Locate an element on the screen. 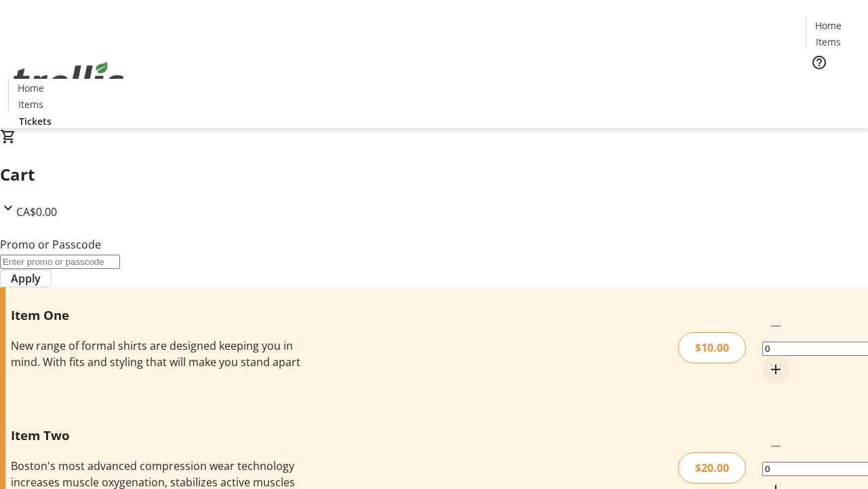 This screenshot has width=868, height=489. h3: Item One is located at coordinates (159, 315).